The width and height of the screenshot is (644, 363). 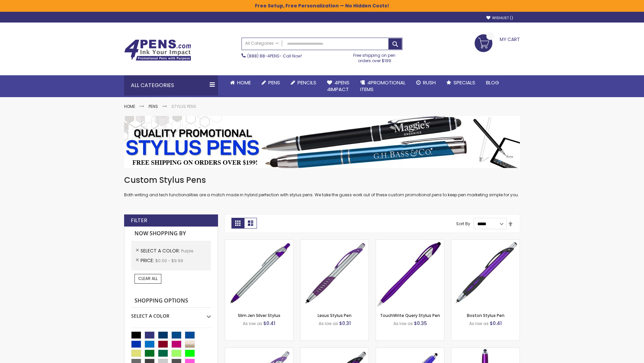 What do you see at coordinates (172, 300) in the screenshot?
I see `strong: Shopping Options` at bounding box center [172, 300].